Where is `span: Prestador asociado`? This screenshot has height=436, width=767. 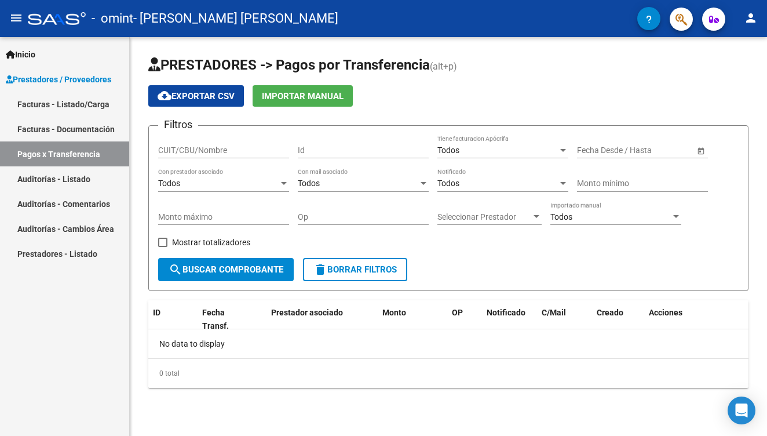 span: Prestador asociado is located at coordinates (307, 312).